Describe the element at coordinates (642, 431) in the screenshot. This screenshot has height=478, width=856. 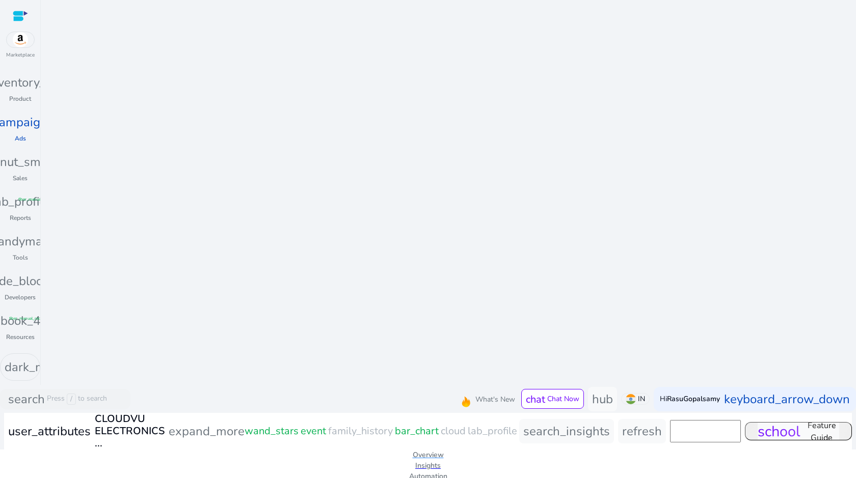
I see `button: refresh` at that location.